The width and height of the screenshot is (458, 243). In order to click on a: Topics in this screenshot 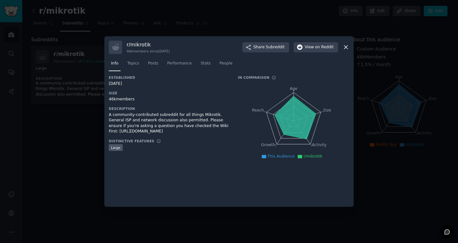, I will do `click(133, 65)`.